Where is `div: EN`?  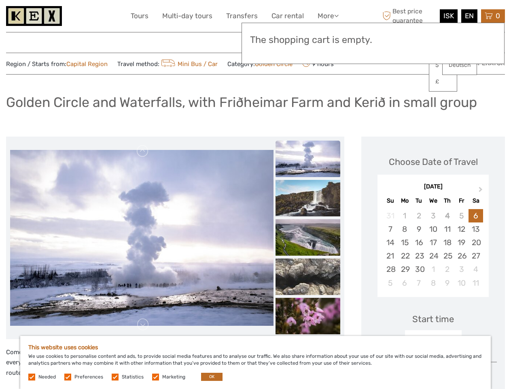 div: EN is located at coordinates (470, 16).